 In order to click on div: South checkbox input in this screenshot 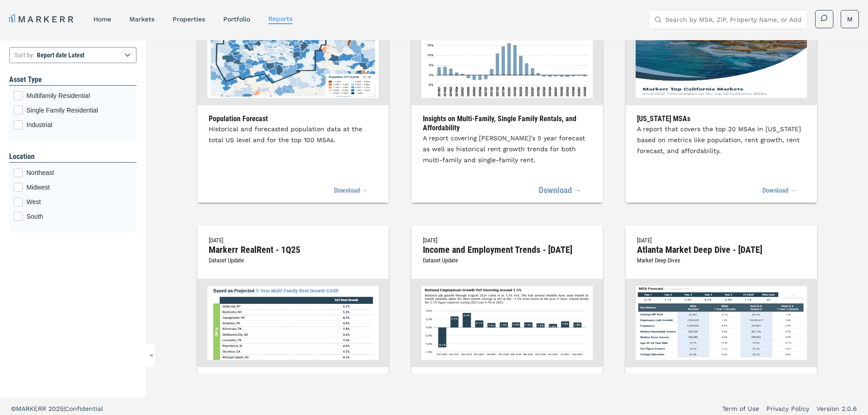, I will do `click(73, 216)`.